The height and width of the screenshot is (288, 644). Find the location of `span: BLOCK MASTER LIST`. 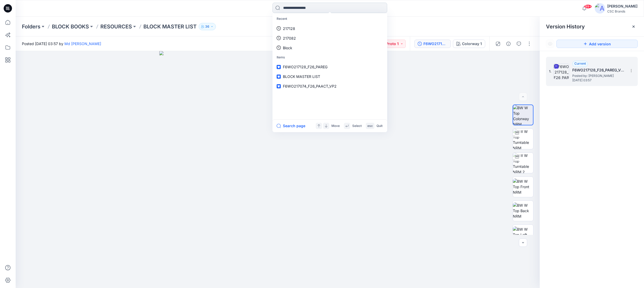

span: BLOCK MASTER LIST is located at coordinates (301, 76).